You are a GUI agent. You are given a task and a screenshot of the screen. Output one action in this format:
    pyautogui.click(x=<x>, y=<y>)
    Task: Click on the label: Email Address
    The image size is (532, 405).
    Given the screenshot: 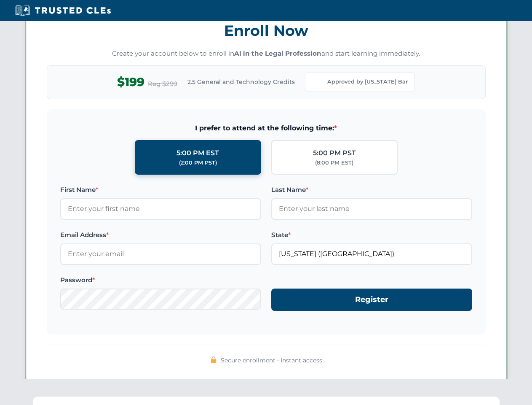 What is the action you would take?
    pyautogui.click(x=160, y=234)
    